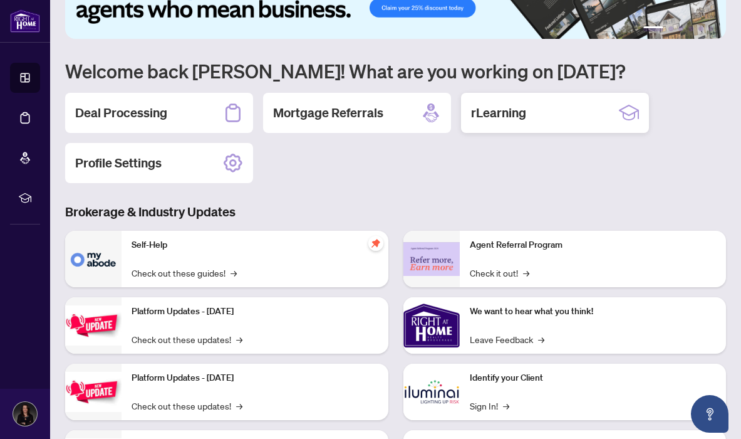  What do you see at coordinates (328, 113) in the screenshot?
I see `h2: Mortgage Referrals` at bounding box center [328, 113].